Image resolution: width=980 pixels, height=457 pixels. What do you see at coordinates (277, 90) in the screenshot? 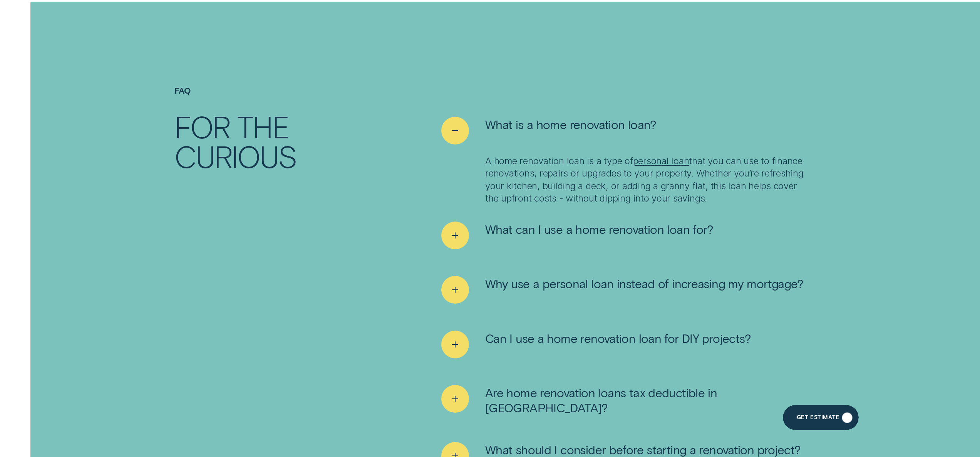
I see `h4: FAQ` at bounding box center [277, 90].